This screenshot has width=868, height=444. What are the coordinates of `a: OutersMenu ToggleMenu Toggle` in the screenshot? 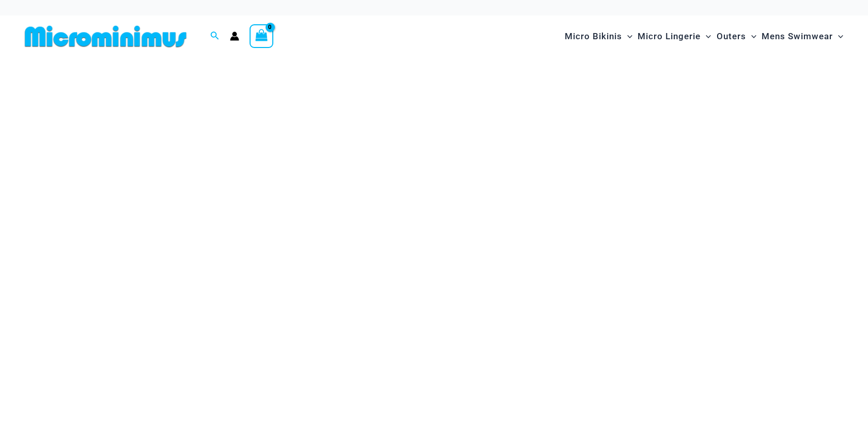 It's located at (736, 36).